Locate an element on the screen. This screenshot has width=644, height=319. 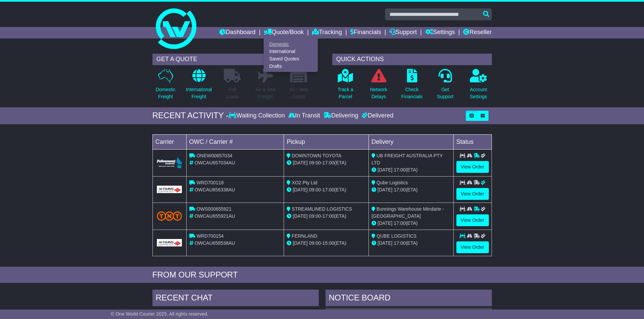
img: TNT_Domestic.png is located at coordinates (169, 216).